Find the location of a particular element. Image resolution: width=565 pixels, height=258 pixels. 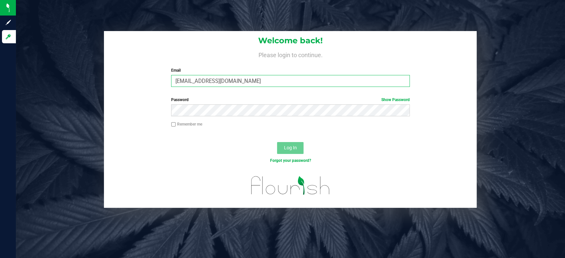

label: Remember me is located at coordinates (187, 124).